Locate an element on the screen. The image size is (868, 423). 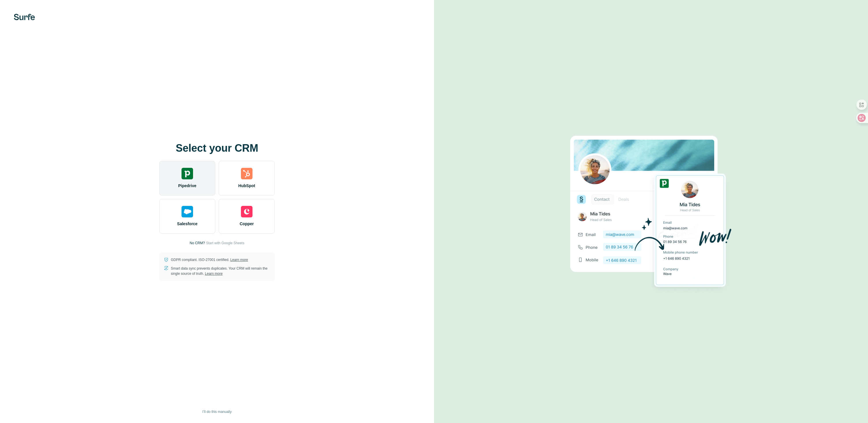
p: No CRM? is located at coordinates (197, 243).